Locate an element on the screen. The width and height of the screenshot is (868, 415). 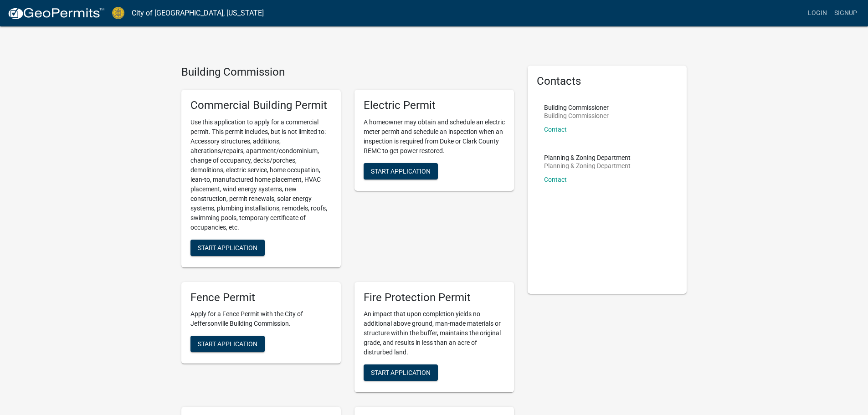
a: Signup is located at coordinates (846, 13).